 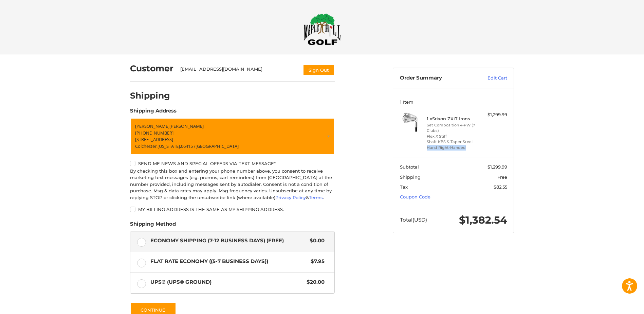 What do you see at coordinates (453, 142) in the screenshot?
I see `li: Shaft KBS $-Taper Steel` at bounding box center [453, 142].